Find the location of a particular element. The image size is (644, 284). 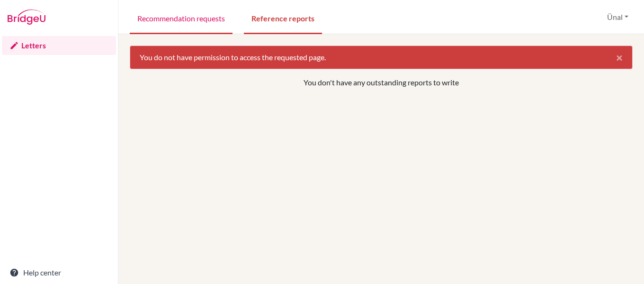

button: Ünal is located at coordinates (618, 17).